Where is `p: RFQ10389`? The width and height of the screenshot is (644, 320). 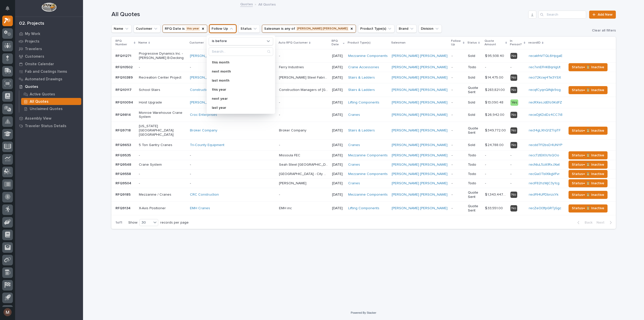
p: RFQ10389 is located at coordinates (125, 77).